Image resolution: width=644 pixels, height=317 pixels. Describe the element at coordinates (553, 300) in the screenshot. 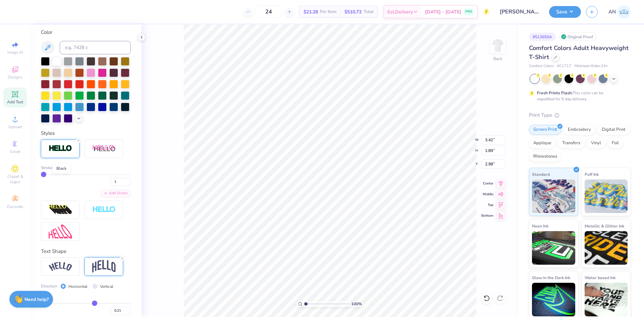

I see `img: Glow in the Dark Ink` at that location.